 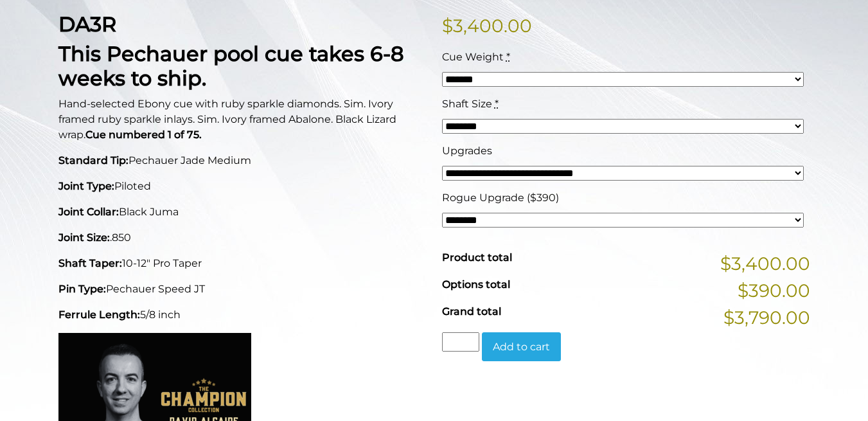 What do you see at coordinates (767, 318) in the screenshot?
I see `span: $3,790.00` at bounding box center [767, 318].